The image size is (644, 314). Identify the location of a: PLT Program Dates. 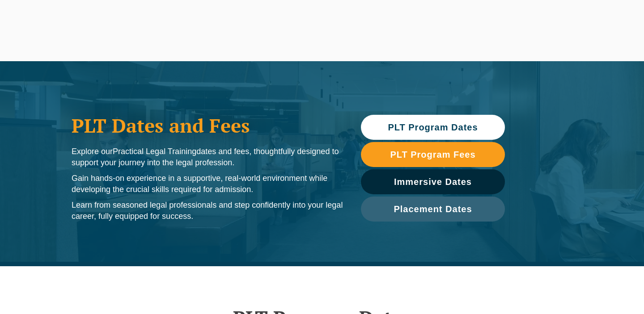
(433, 127).